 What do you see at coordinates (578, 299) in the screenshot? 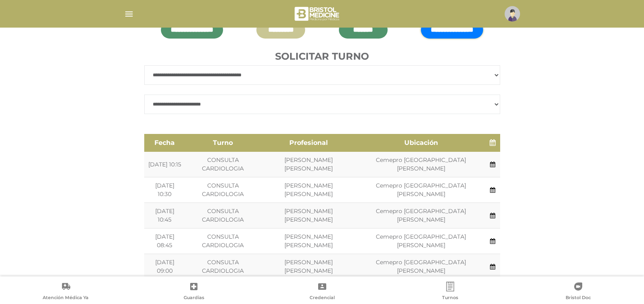
I see `span: Bristol Doc` at bounding box center [578, 299].